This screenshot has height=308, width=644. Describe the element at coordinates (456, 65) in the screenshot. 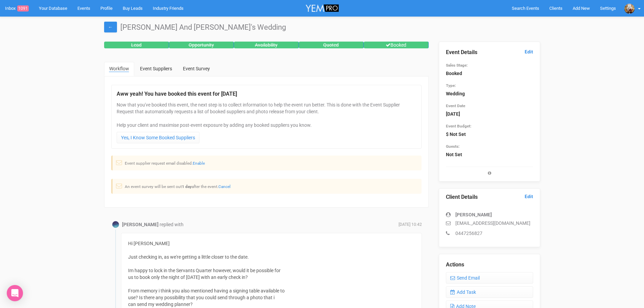

I see `small: Sales Stage:` at that location.